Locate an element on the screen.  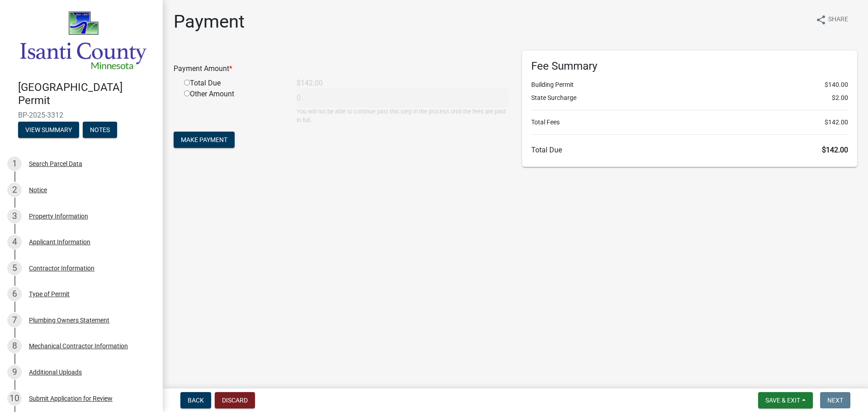
button: View Summary is located at coordinates (48, 130).